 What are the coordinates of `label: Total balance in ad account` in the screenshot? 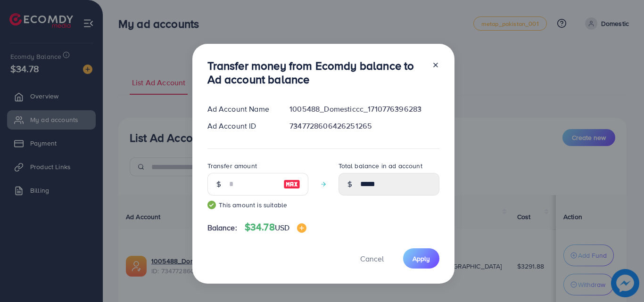 It's located at (380, 166).